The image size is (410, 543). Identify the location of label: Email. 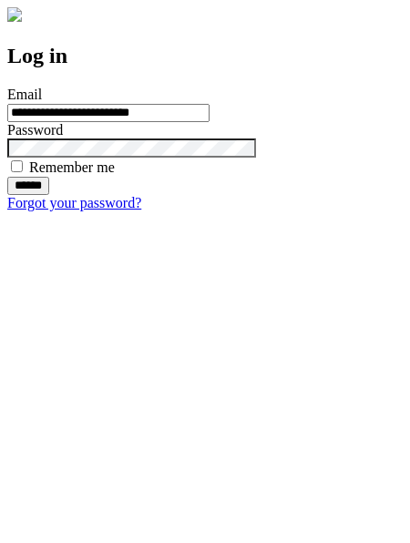
(25, 94).